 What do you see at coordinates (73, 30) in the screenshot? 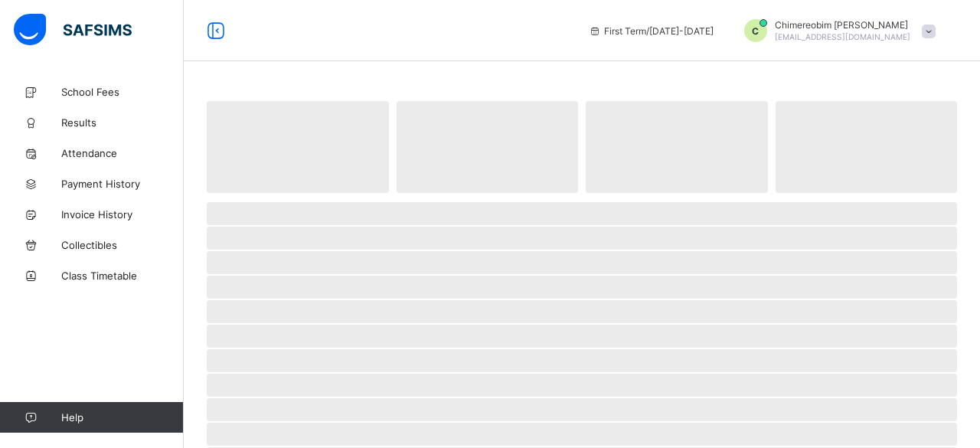
I see `img: safsims` at bounding box center [73, 30].